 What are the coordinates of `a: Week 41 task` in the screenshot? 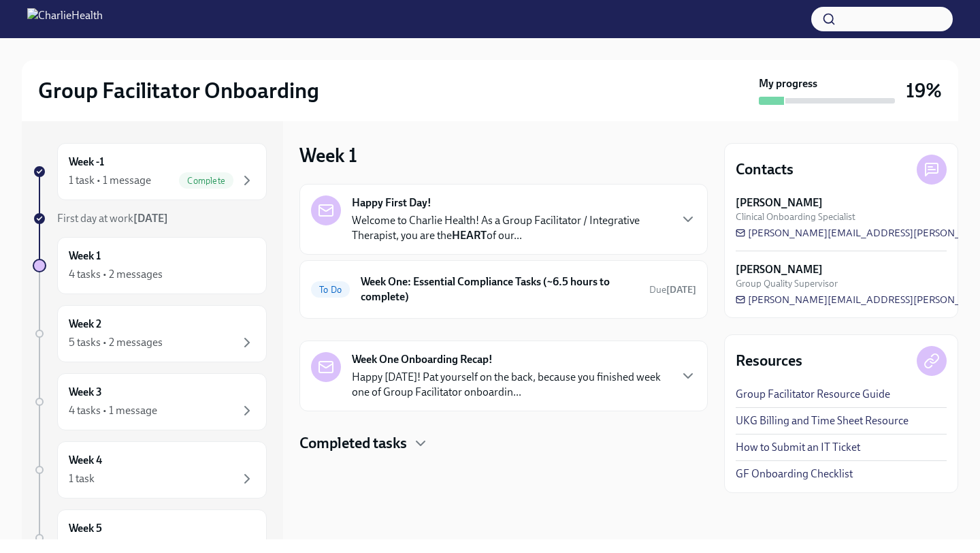 It's located at (150, 470).